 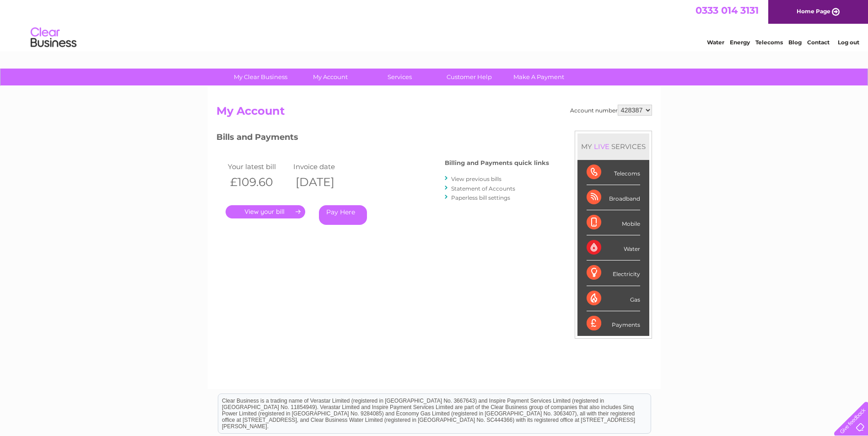 I want to click on a: Energy, so click(x=740, y=42).